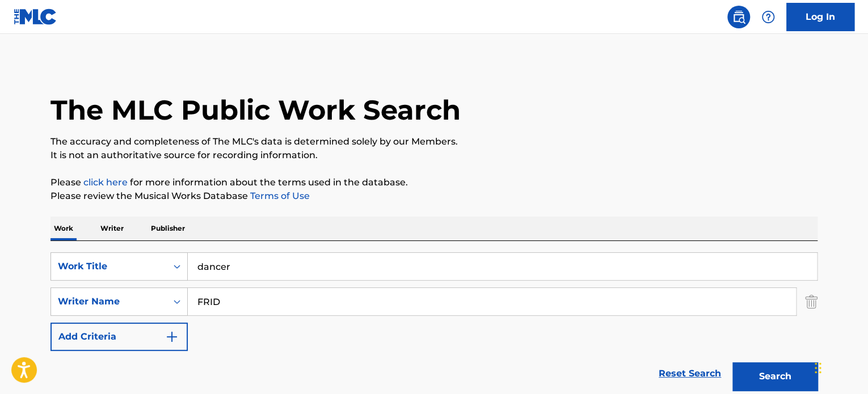 This screenshot has height=394, width=868. Describe the element at coordinates (63, 228) in the screenshot. I see `p: Work` at that location.